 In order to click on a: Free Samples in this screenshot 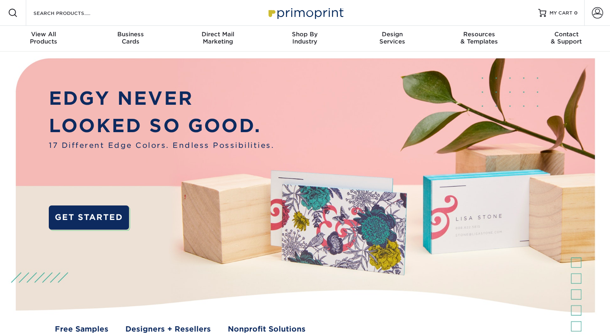, I will do `click(81, 329)`.